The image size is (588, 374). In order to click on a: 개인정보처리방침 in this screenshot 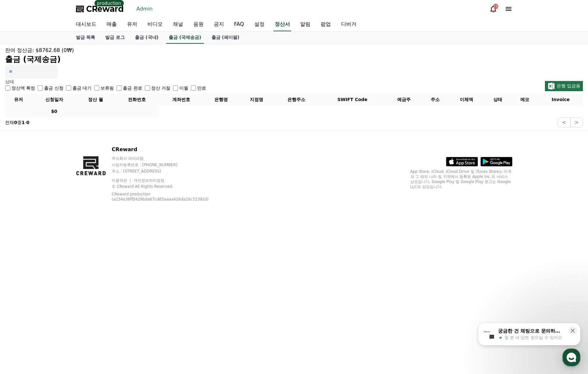, I will do `click(149, 181)`.